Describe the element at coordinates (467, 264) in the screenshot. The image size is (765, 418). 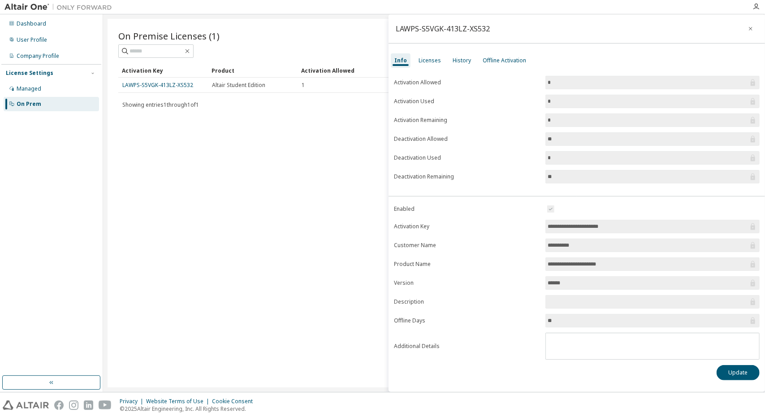
I see `label: Product Name` at that location.